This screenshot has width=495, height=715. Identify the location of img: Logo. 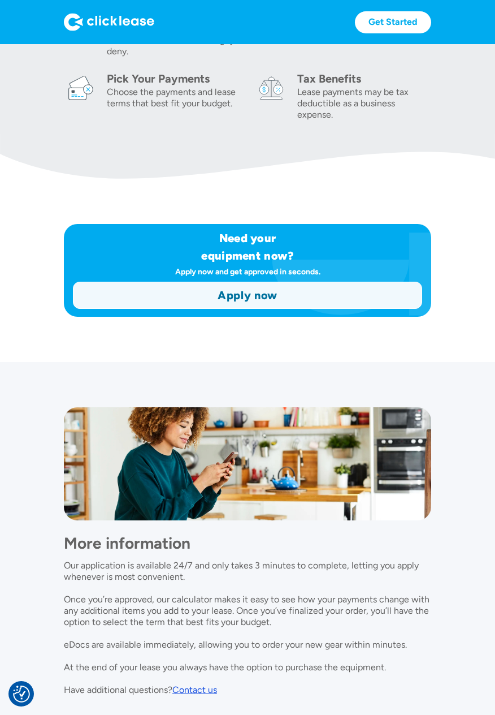
(109, 22).